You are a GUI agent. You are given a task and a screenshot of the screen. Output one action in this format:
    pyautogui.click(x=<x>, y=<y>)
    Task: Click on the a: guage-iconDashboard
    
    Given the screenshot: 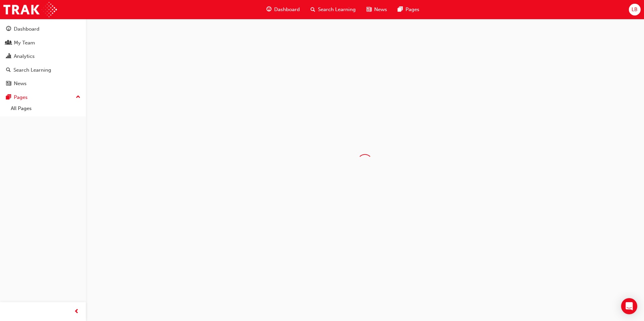 What is the action you would take?
    pyautogui.click(x=283, y=9)
    